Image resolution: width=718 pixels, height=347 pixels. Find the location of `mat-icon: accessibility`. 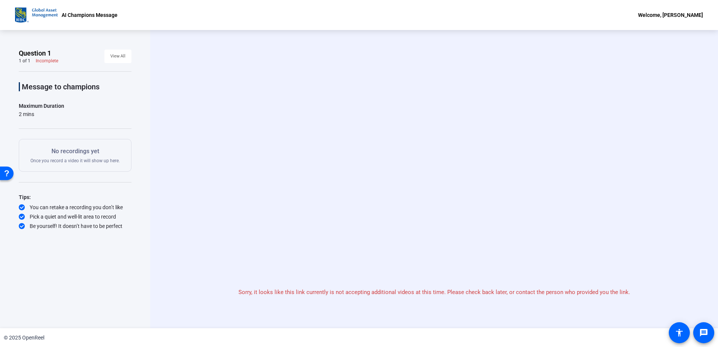

mat-icon: accessibility is located at coordinates (679, 333).